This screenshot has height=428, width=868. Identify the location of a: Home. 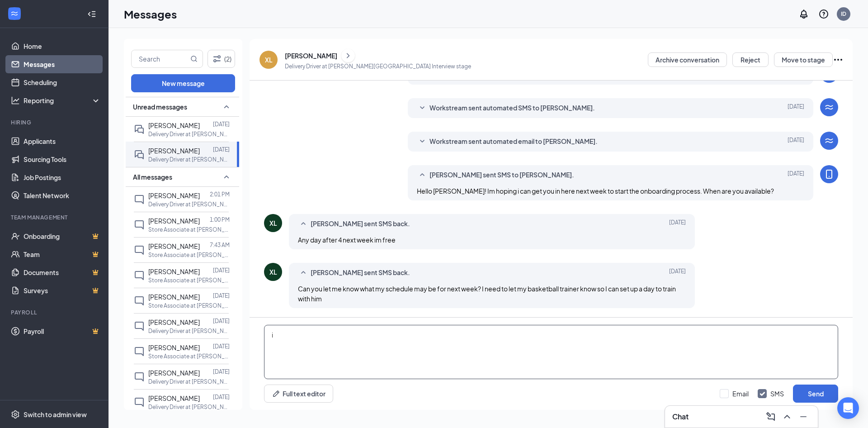
(62, 46).